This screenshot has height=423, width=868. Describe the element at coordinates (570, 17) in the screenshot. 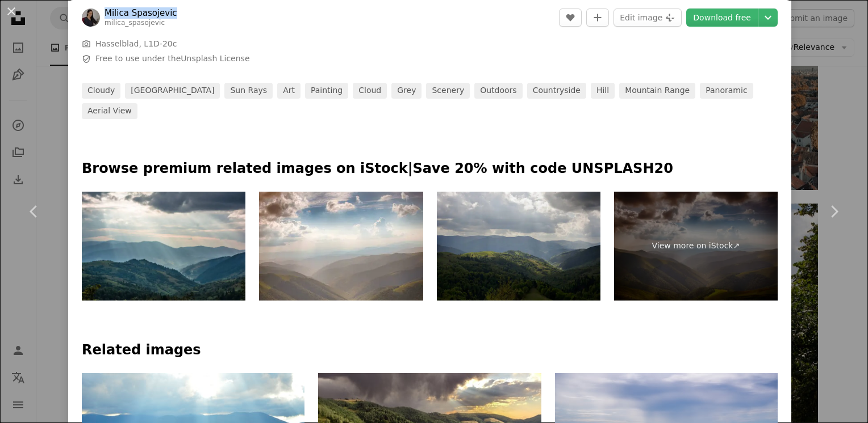

I see `button: Like` at that location.